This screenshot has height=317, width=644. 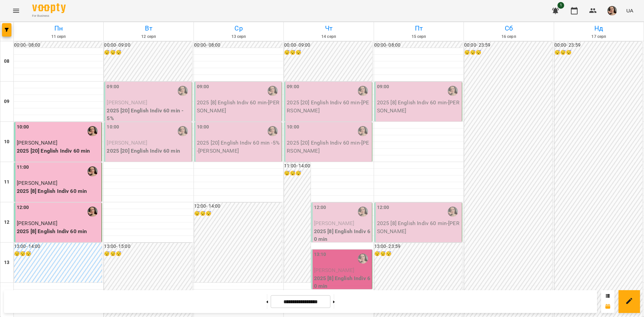 I want to click on h6: 13:00 - 15:00, so click(x=148, y=247).